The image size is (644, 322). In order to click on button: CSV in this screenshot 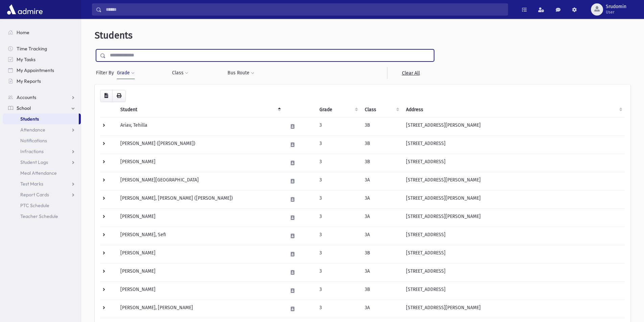, I will do `click(106, 96)`.